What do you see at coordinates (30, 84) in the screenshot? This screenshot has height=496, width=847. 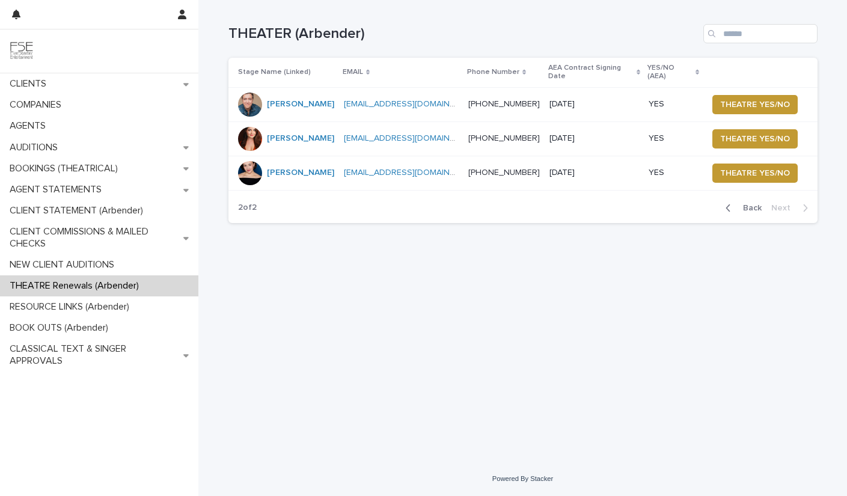 I see `p: CLIENTS` at bounding box center [30, 84].